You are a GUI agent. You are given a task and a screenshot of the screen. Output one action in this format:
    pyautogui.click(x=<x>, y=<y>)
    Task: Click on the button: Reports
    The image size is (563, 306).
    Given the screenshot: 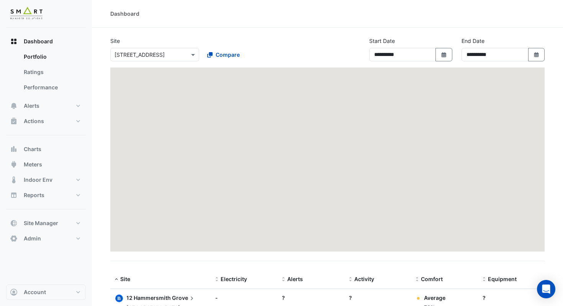 What is the action you would take?
    pyautogui.click(x=46, y=195)
    